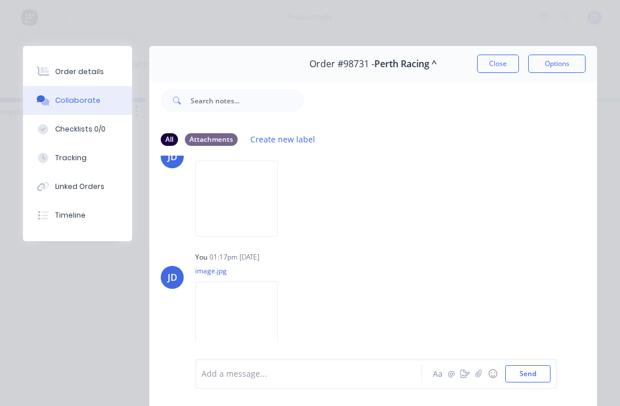 This screenshot has height=406, width=620. Describe the element at coordinates (77, 186) in the screenshot. I see `button: Linked Orders` at that location.